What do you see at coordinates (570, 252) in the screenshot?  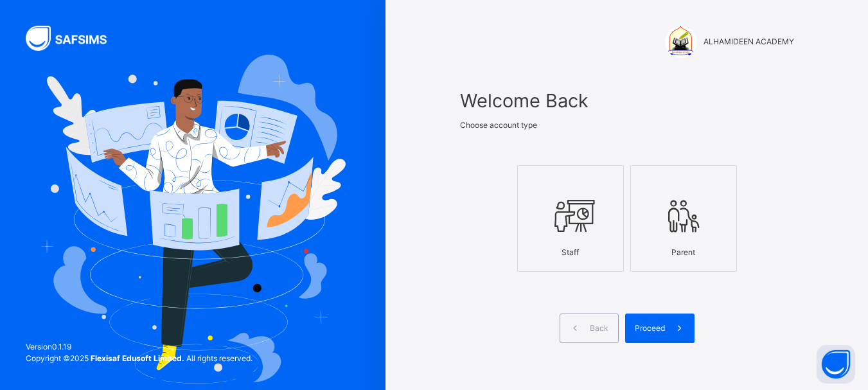 I see `div: Staff` at bounding box center [570, 252].